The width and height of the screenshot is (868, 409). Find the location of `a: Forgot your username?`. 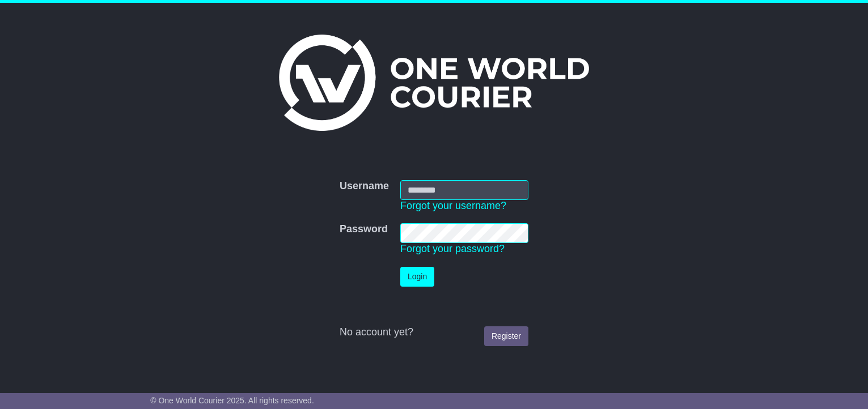

a: Forgot your username? is located at coordinates (453, 205).